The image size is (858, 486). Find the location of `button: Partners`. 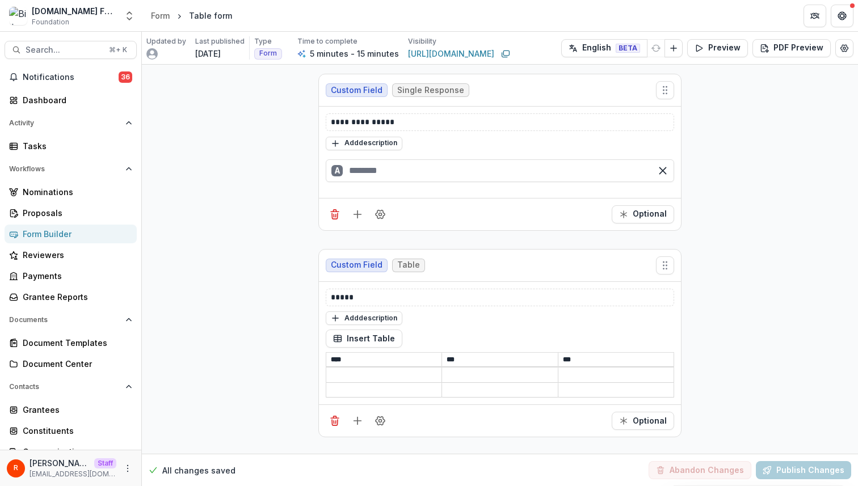

button: Partners is located at coordinates (814, 16).